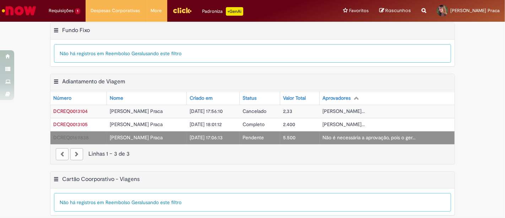 This screenshot has width=505, height=218. Describe the element at coordinates (359, 11) in the screenshot. I see `span: Favoritos` at that location.